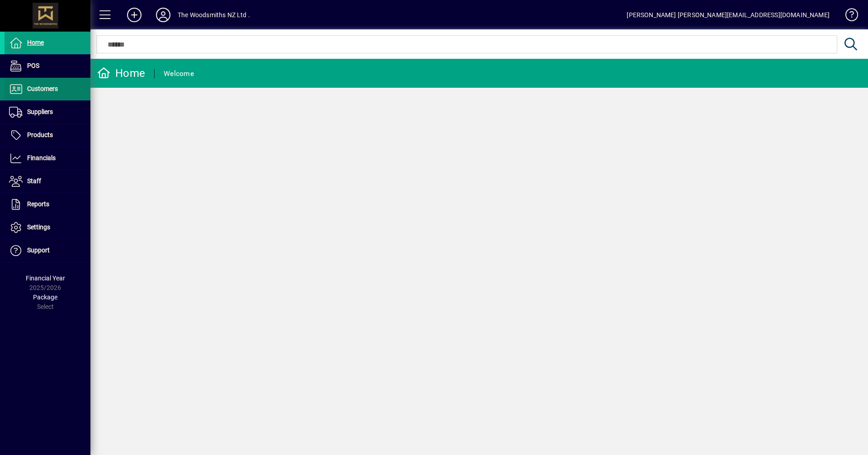 Image resolution: width=868 pixels, height=455 pixels. Describe the element at coordinates (134, 15) in the screenshot. I see `button: Add` at that location.